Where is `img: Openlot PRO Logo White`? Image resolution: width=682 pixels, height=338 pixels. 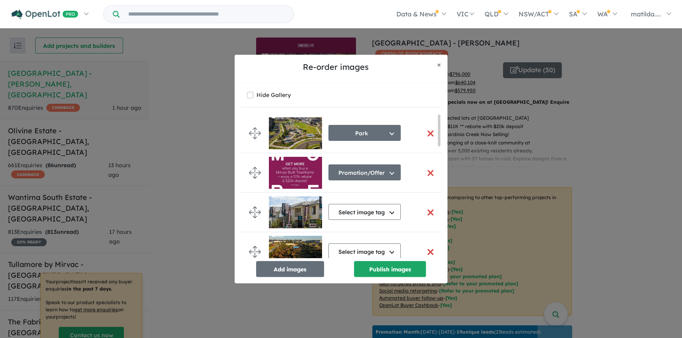
img: Openlot PRO Logo White is located at coordinates (45, 14).